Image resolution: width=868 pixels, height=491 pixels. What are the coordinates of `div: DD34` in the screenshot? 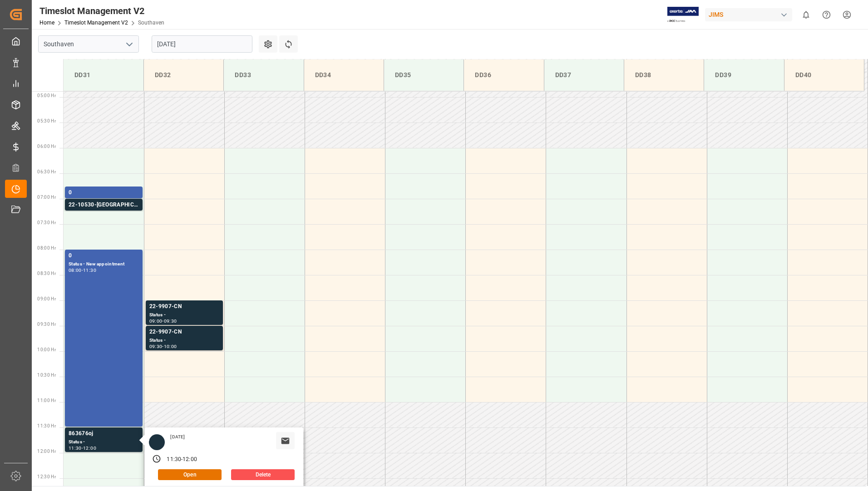 It's located at (344, 75).